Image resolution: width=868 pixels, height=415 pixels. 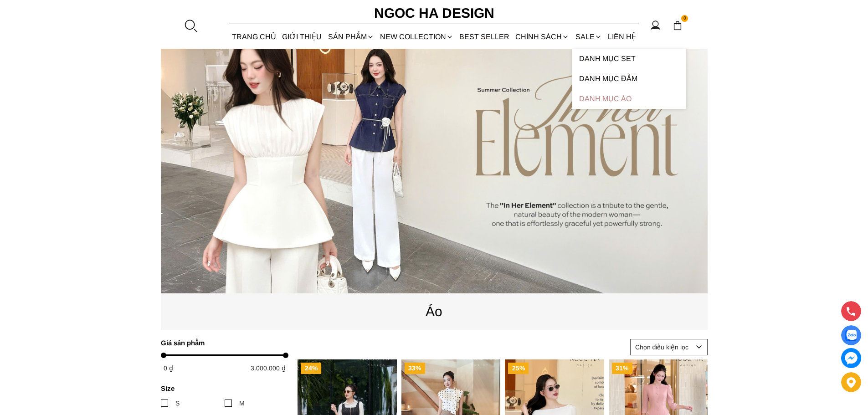 I want to click on a: Danh Mục Áo, so click(x=629, y=99).